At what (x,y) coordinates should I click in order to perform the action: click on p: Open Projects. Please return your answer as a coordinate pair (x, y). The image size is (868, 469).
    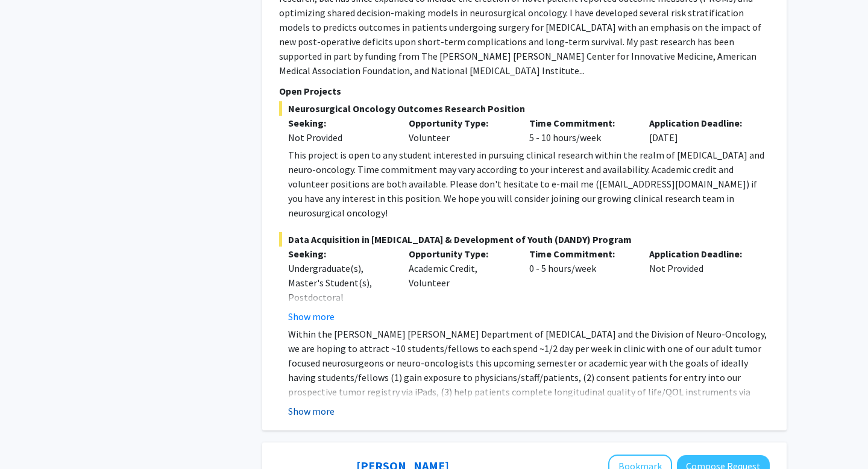
    Looking at the image, I should click on (524, 91).